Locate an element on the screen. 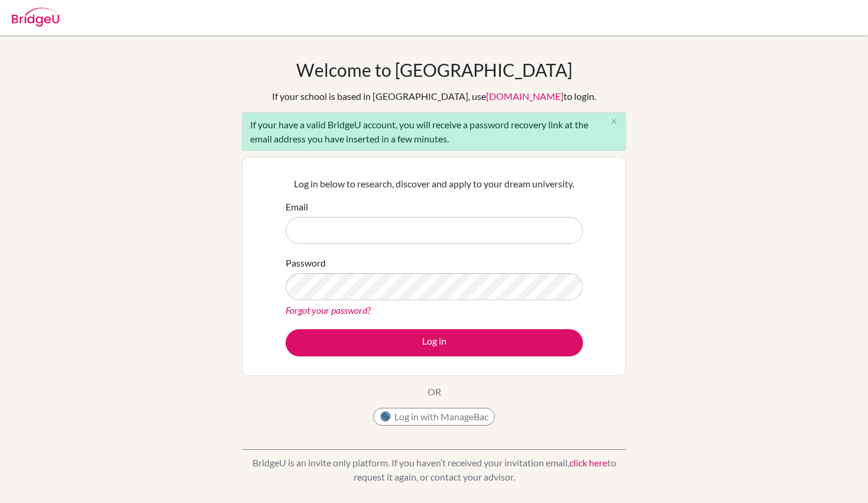 The height and width of the screenshot is (503, 868). p: Log in below to research, discover and apply to your dream university. is located at coordinates (434, 184).